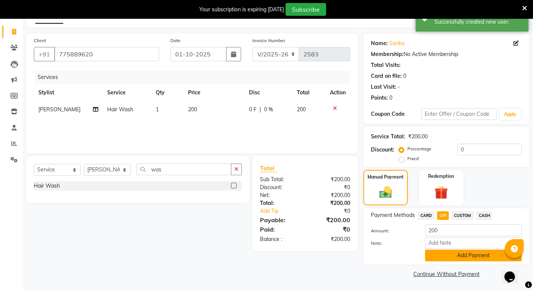 The image size is (533, 291). What do you see at coordinates (268, 93) in the screenshot?
I see `th: Disc` at bounding box center [268, 93].